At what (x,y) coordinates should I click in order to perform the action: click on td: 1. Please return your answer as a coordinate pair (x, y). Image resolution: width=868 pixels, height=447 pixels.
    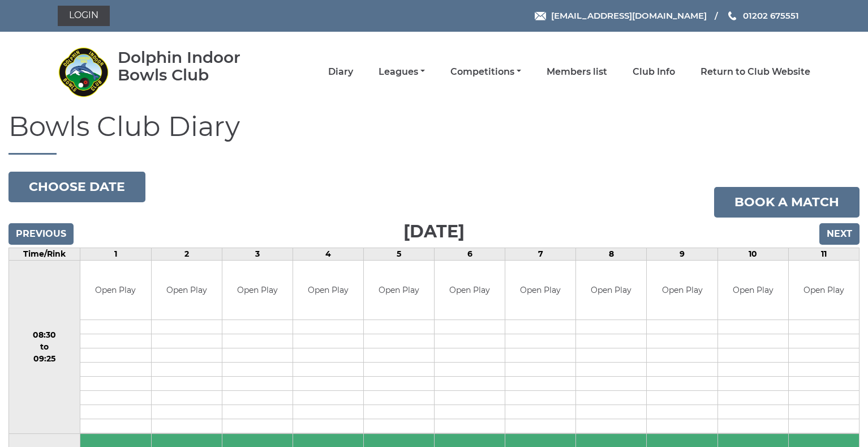
    Looking at the image, I should click on (115, 254).